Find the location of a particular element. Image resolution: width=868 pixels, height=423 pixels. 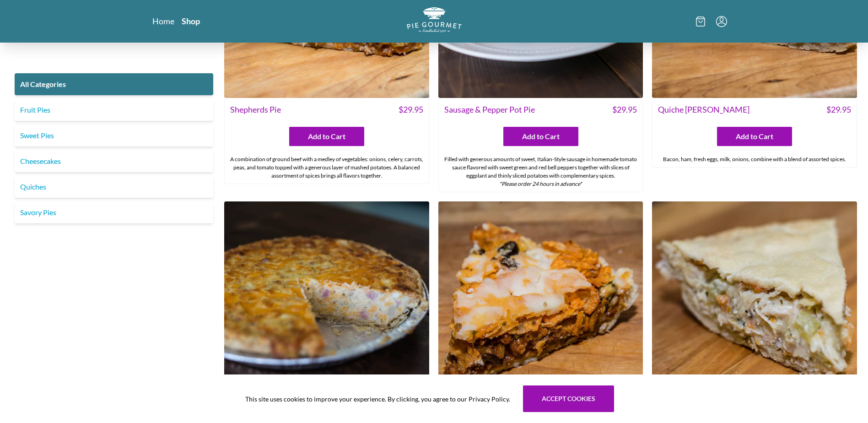

a: Cheesecakes is located at coordinates (114, 161).